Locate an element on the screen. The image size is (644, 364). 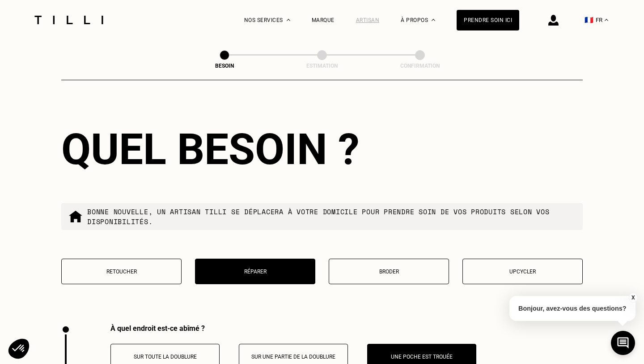
a: Prendre soin ici is located at coordinates (488, 20).